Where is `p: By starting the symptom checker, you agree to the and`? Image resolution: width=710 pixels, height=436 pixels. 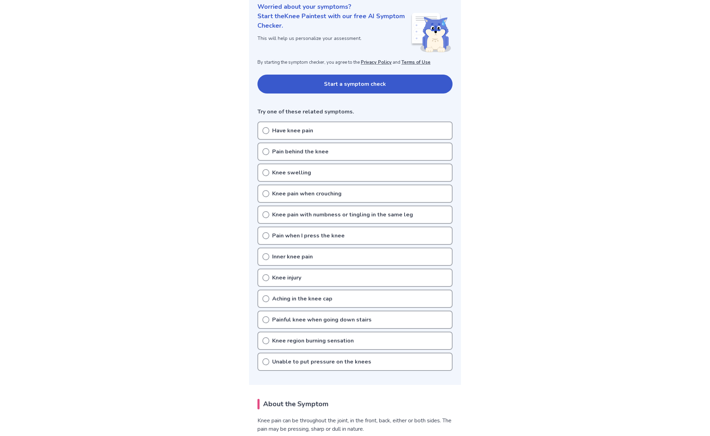 p: By starting the symptom checker, you agree to the and is located at coordinates (355, 63).